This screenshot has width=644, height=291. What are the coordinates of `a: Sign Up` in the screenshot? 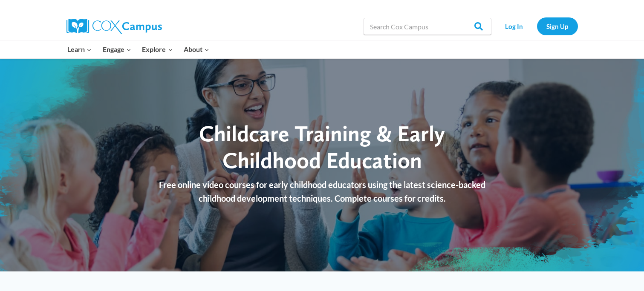 It's located at (557, 26).